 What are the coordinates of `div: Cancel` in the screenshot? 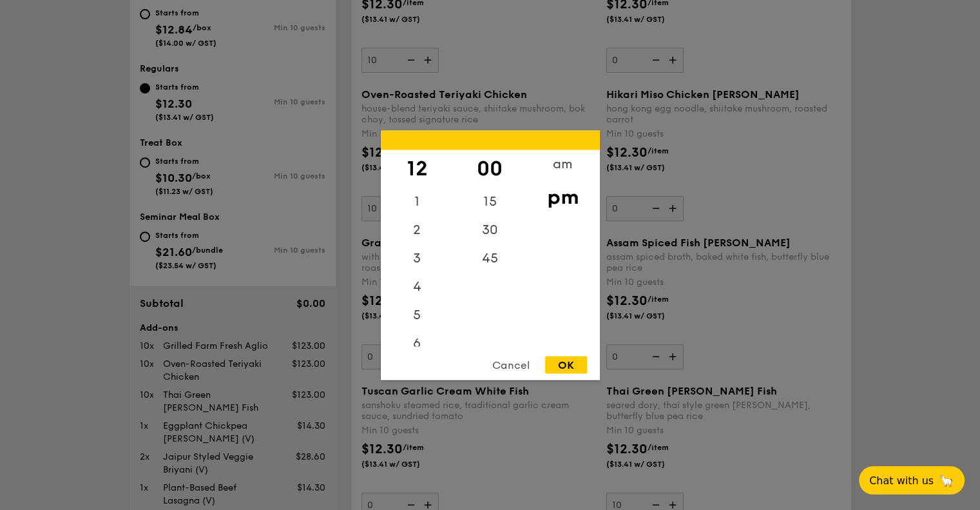 It's located at (511, 364).